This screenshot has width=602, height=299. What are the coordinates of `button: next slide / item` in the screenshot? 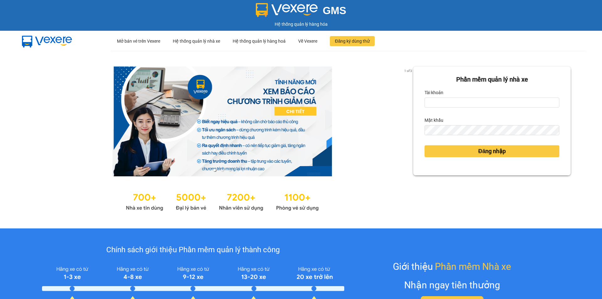 It's located at (409, 121).